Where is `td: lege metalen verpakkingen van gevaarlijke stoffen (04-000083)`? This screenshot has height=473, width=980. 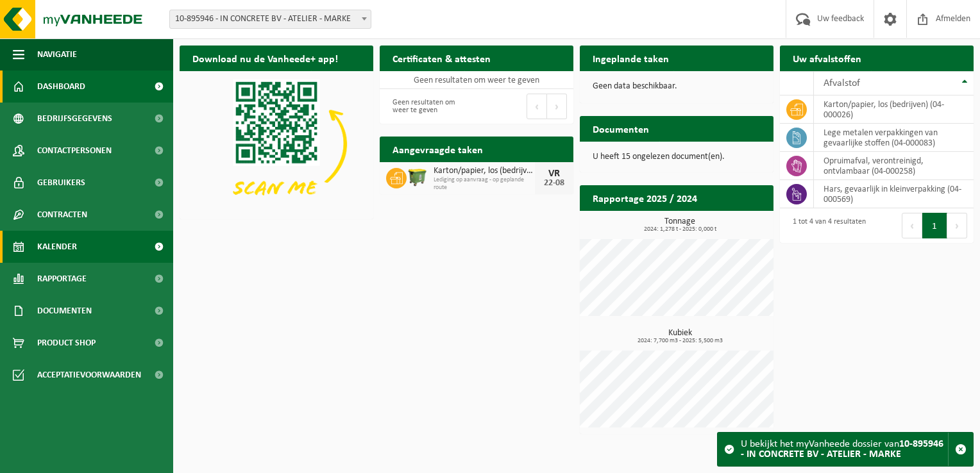 td: lege metalen verpakkingen van gevaarlijke stoffen (04-000083) is located at coordinates (893, 138).